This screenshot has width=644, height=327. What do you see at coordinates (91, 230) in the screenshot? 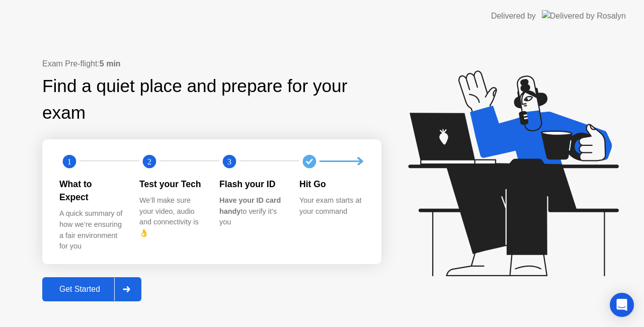
I see `div: A quick summary of how we’re ensuring a fair environment for you` at bounding box center [91, 230].